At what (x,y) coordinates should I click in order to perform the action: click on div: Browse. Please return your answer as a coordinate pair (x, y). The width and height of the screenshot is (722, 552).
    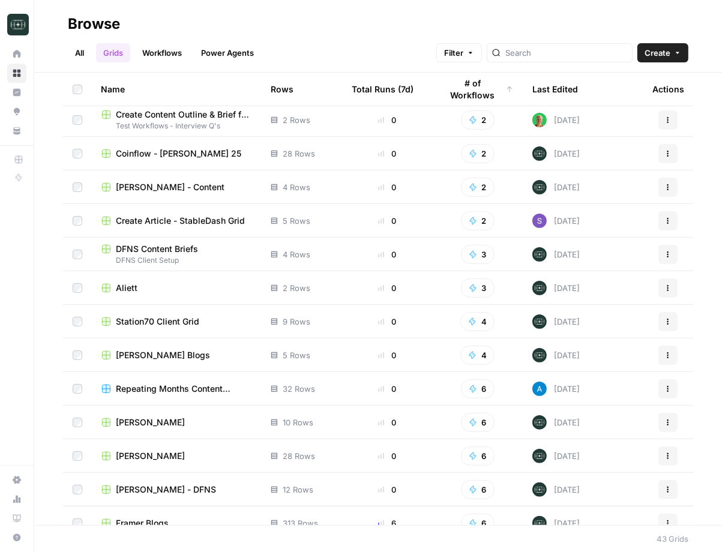
    Looking at the image, I should click on (94, 24).